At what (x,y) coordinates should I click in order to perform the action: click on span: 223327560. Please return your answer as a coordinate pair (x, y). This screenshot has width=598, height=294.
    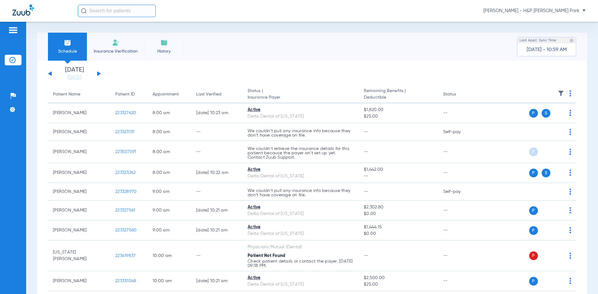
    Looking at the image, I should click on (126, 230).